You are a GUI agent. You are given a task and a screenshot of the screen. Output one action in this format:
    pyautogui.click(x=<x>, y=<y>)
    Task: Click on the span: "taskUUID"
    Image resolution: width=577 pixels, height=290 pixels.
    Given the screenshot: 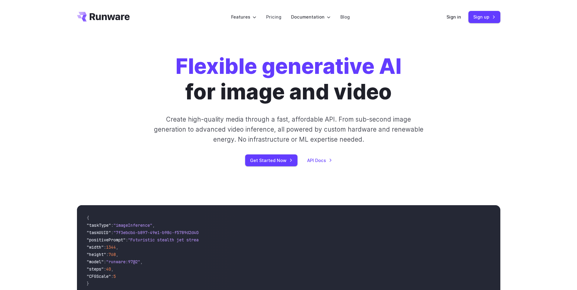 What is the action you would take?
    pyautogui.click(x=99, y=233)
    